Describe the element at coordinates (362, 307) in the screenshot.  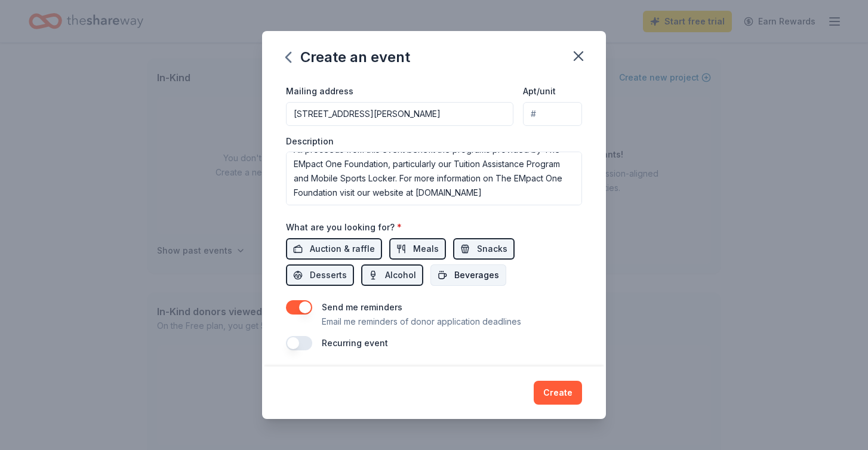
I see `label: Send me reminders` at that location.